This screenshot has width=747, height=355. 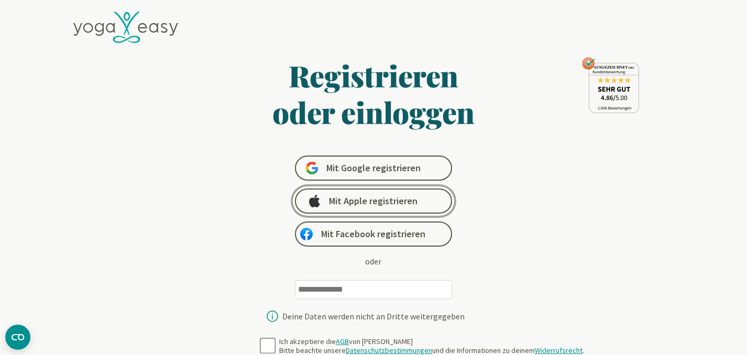 What do you see at coordinates (342, 342) in the screenshot?
I see `a: AGB` at bounding box center [342, 342].